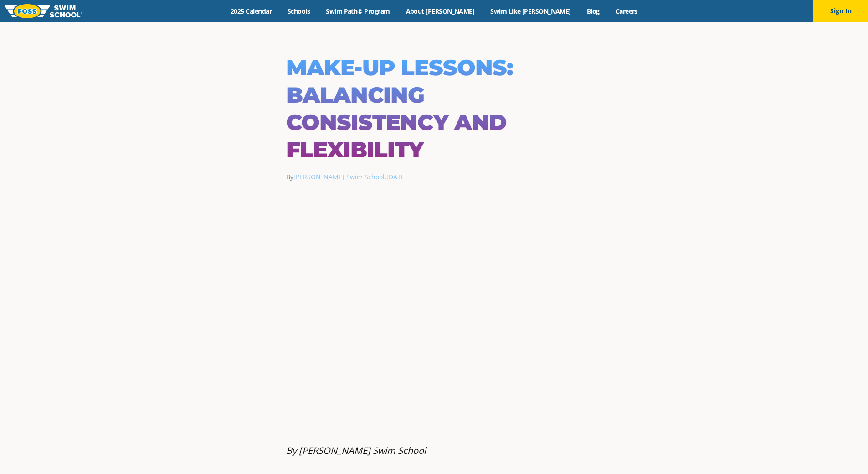  I want to click on a: Swim Path® Program, so click(357, 11).